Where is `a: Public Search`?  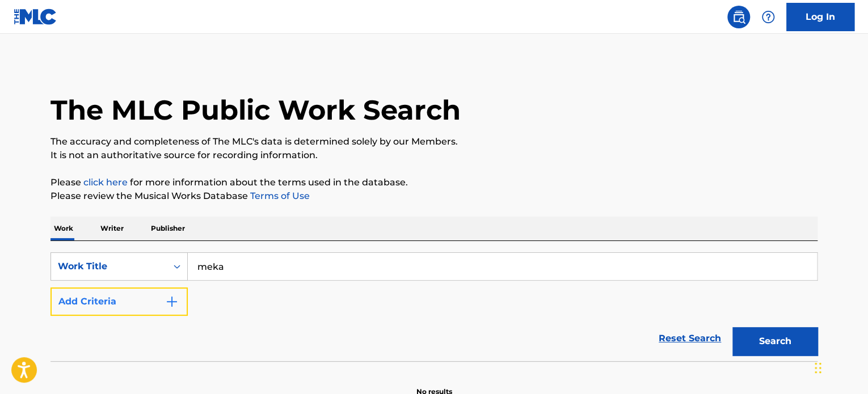 a: Public Search is located at coordinates (738, 17).